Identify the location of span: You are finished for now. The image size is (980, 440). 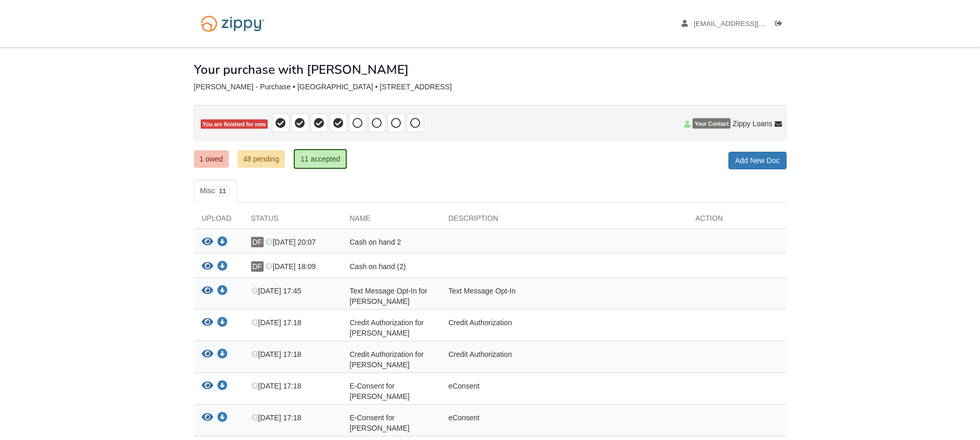
(234, 124).